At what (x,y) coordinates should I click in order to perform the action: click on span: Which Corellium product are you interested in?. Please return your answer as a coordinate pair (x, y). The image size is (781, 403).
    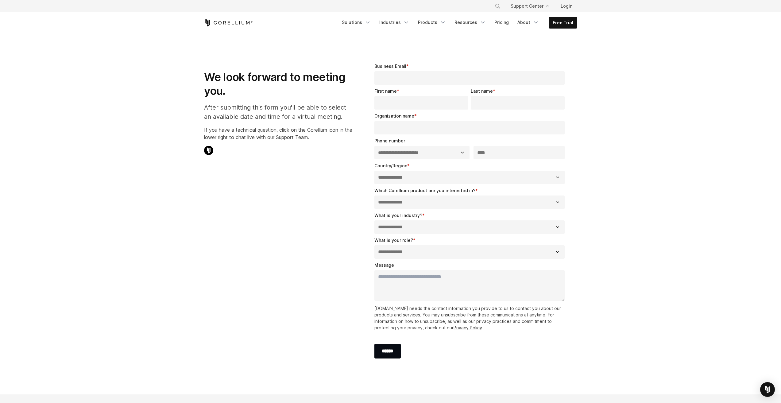
    Looking at the image, I should click on (425, 190).